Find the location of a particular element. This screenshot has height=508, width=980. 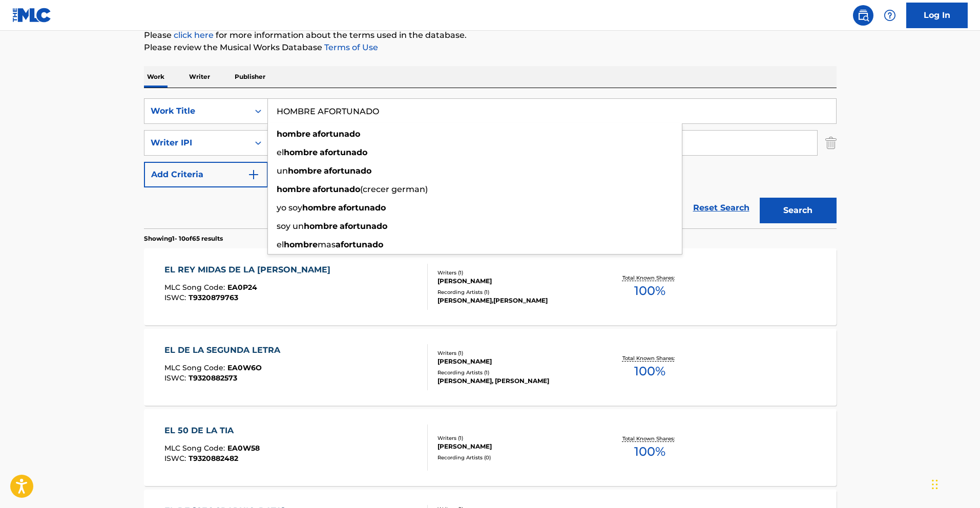

a: Public Search is located at coordinates (863, 16).